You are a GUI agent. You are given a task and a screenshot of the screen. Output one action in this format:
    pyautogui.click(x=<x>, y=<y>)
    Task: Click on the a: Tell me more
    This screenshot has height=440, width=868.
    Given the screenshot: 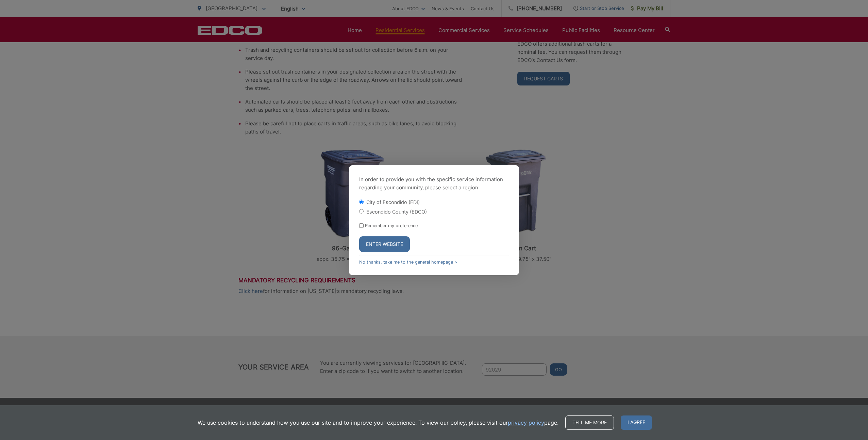 What is the action you would take?
    pyautogui.click(x=590, y=423)
    